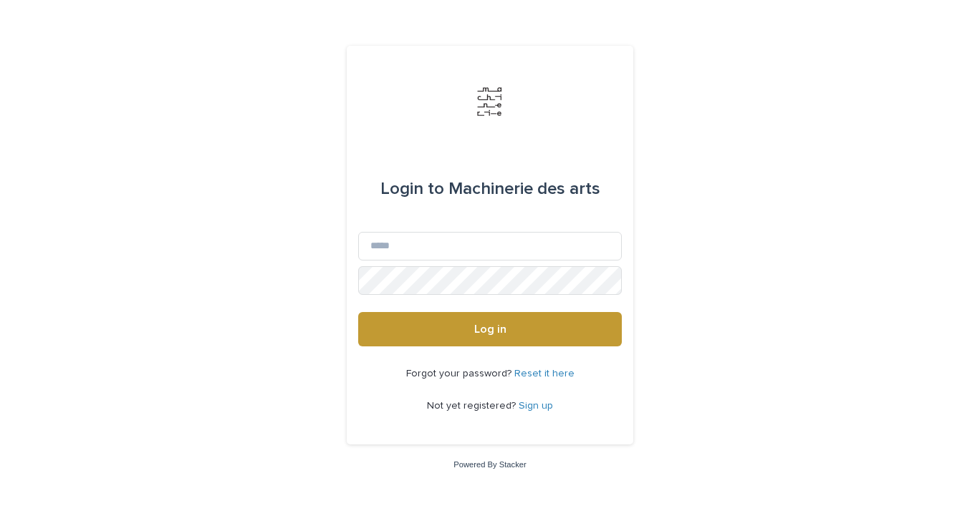 This screenshot has height=531, width=980. What do you see at coordinates (536, 406) in the screenshot?
I see `a: Sign up` at bounding box center [536, 406].